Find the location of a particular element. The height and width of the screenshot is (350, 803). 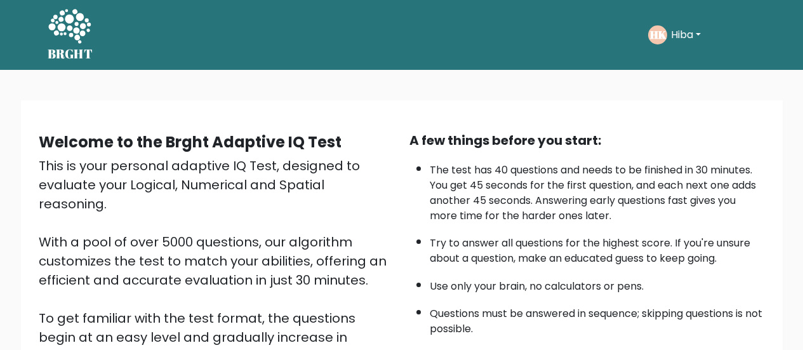

li: Questions must be answered in sequence; skipping questions is not possible. is located at coordinates (597, 318).